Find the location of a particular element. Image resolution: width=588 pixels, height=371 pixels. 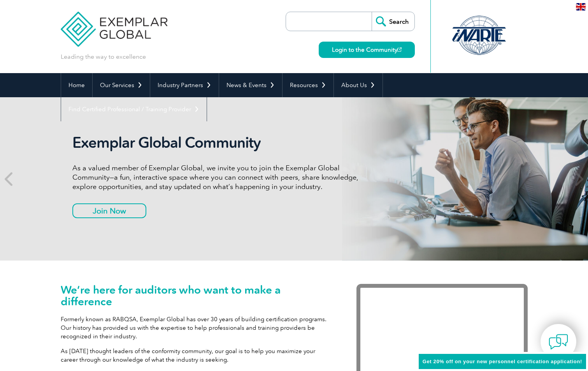

p: Leading the way to excellence is located at coordinates (103, 57).